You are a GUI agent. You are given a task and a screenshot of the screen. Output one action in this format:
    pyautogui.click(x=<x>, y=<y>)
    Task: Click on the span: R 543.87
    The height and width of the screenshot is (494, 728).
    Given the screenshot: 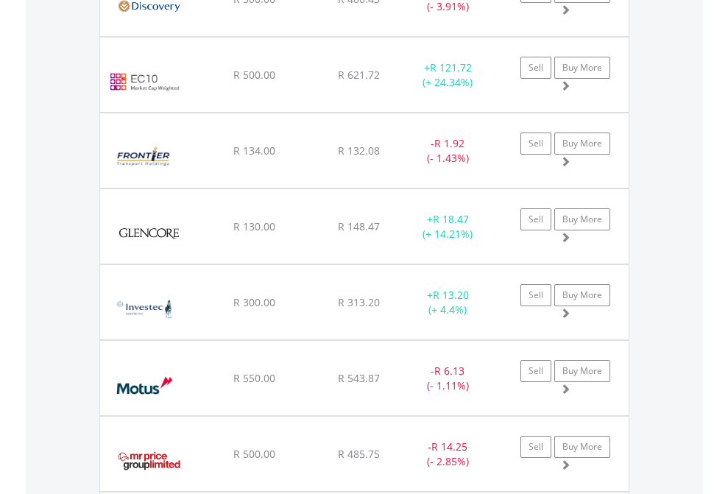 What is the action you would take?
    pyautogui.click(x=359, y=378)
    